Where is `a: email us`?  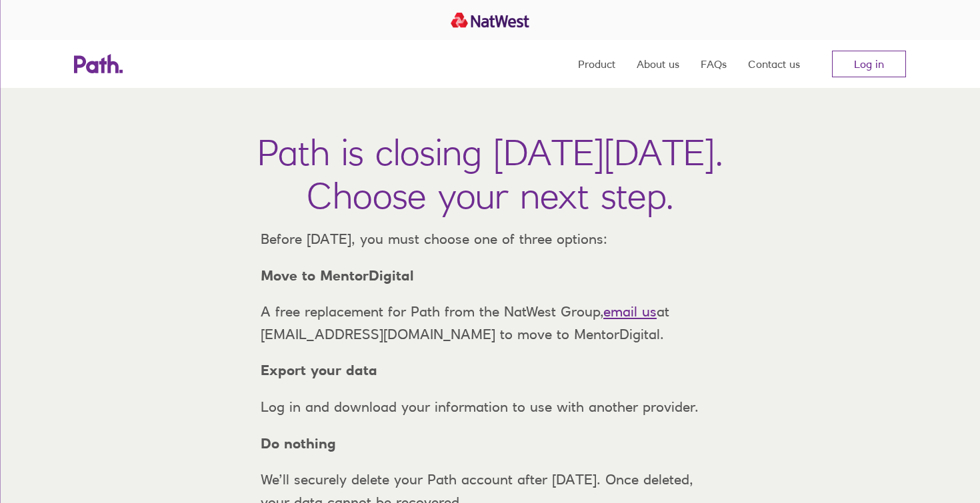 a: email us is located at coordinates (630, 311).